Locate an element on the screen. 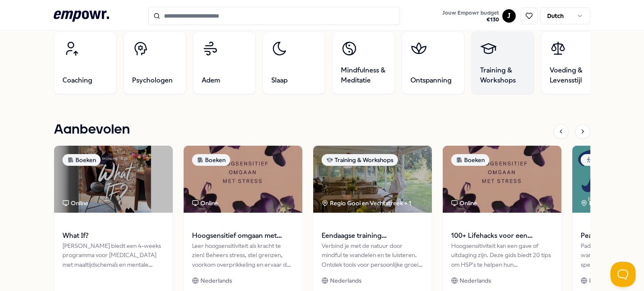  span: 100+ Lifehacks voor een eenvoudiger leven met hoogsensitiviteit is located at coordinates (502, 236).